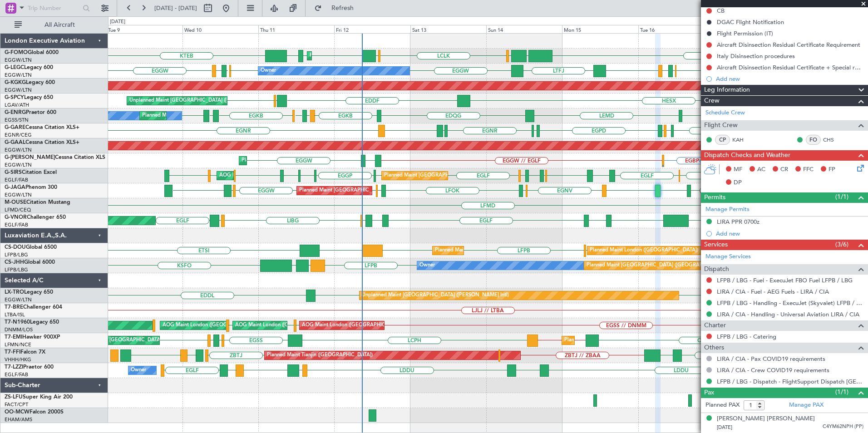 The height and width of the screenshot is (433, 868). I want to click on span: (1/1), so click(841, 392).